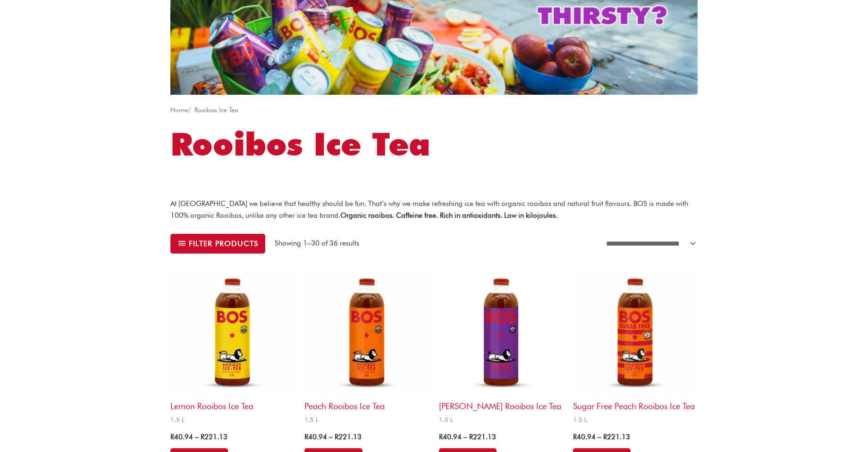 This screenshot has width=868, height=452. I want to click on span: Filter products, so click(223, 244).